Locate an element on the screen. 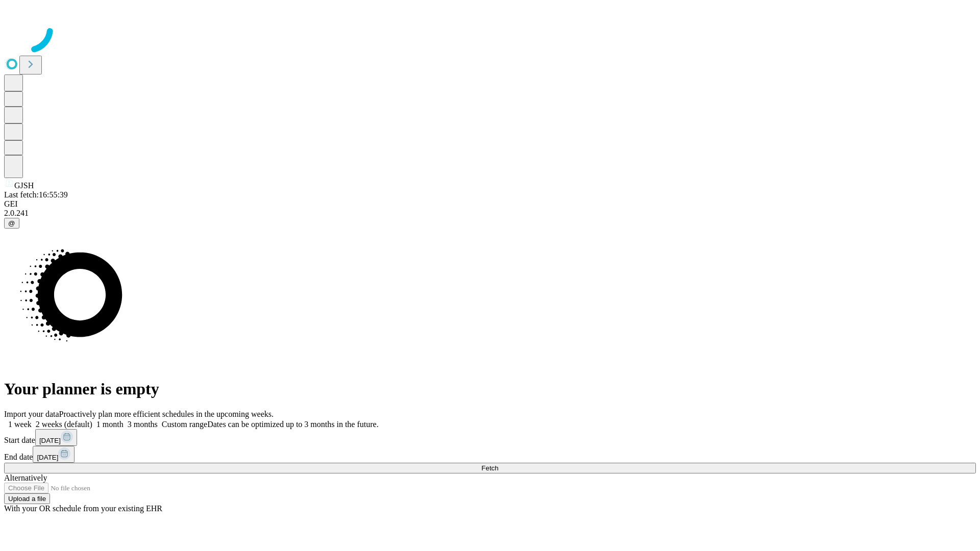 The height and width of the screenshot is (551, 980). h1: Your planner is empty is located at coordinates (490, 389).